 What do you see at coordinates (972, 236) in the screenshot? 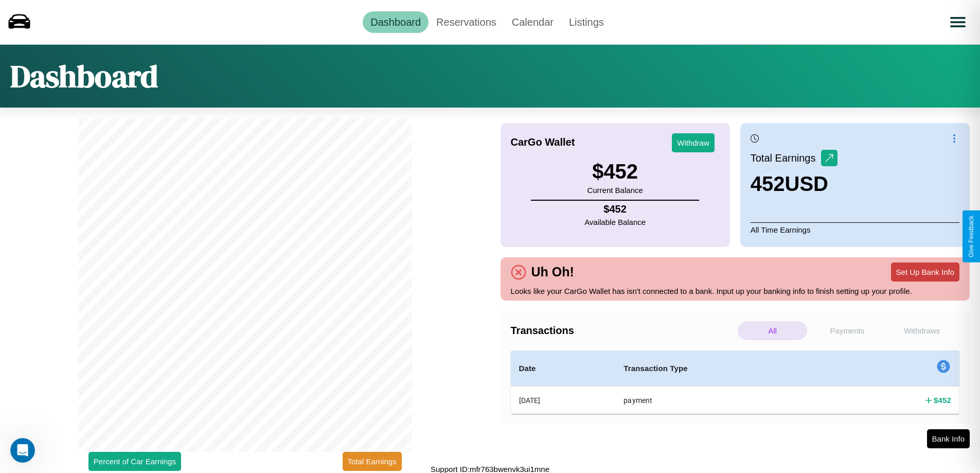
I see `div: Give Feedback` at bounding box center [972, 236].